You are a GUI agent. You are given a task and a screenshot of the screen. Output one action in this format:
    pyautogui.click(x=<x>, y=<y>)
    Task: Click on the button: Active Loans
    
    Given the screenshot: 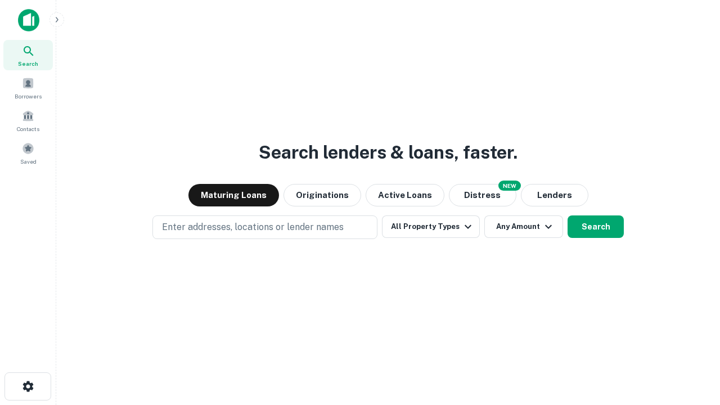 What is the action you would take?
    pyautogui.click(x=405, y=195)
    